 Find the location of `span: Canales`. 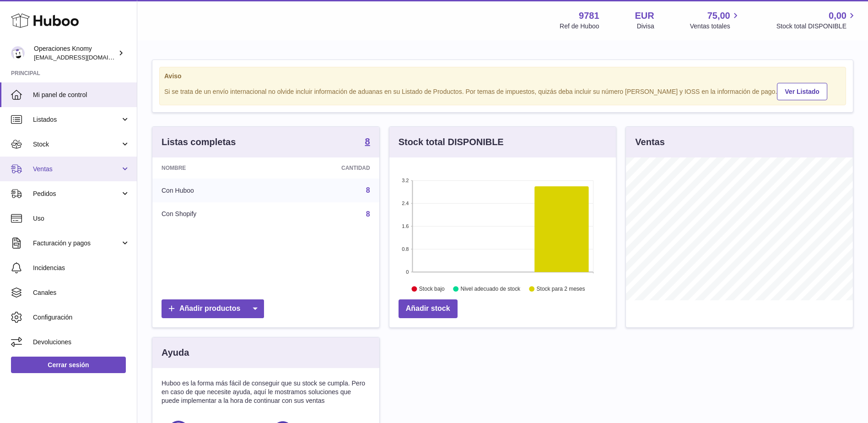

span: Canales is located at coordinates (81, 293).